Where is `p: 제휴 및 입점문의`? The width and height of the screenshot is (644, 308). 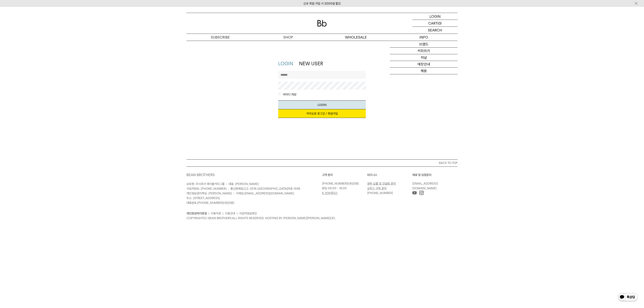 p: 제휴 및 입점문의 is located at coordinates (435, 175).